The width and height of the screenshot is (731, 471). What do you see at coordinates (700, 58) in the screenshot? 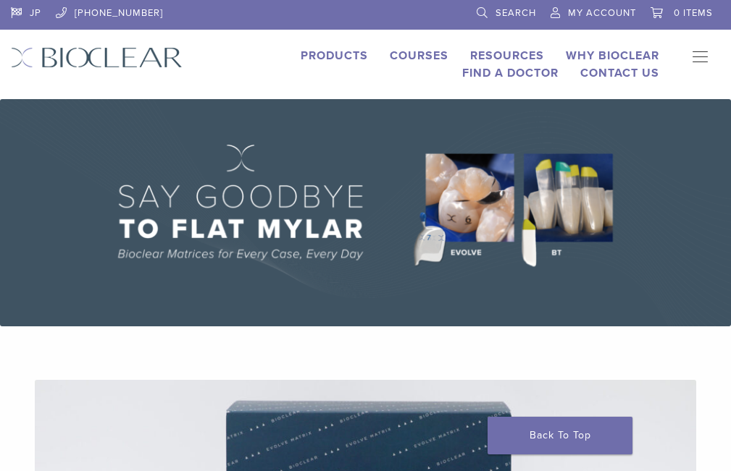
I see `nav: Primary Navigation` at bounding box center [700, 58].